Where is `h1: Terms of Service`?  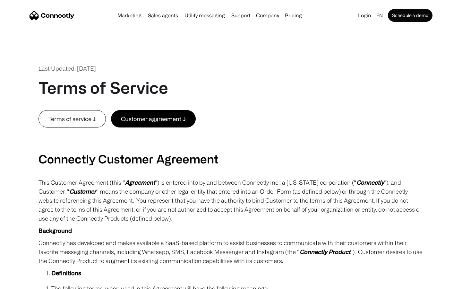 h1: Terms of Service is located at coordinates (103, 88).